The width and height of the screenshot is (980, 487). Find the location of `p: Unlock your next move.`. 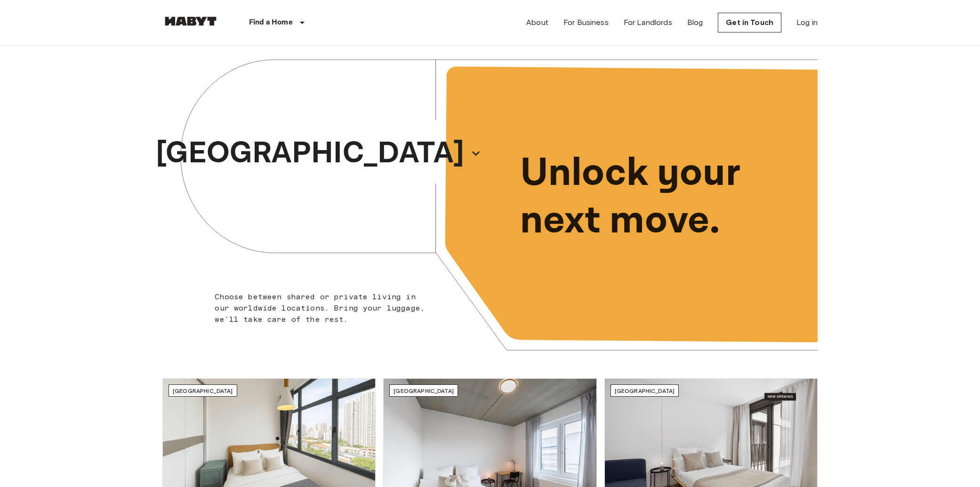

p: Unlock your next move. is located at coordinates (661, 197).